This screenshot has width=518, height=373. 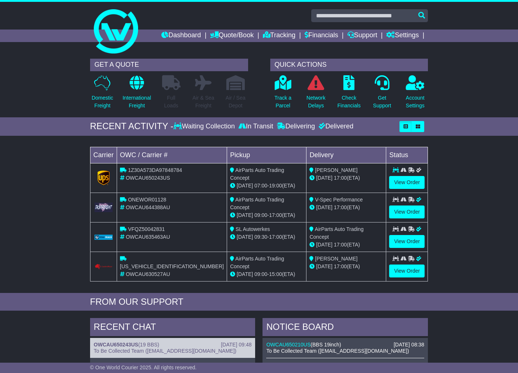 I want to click on p: Air / Sea Depot, so click(x=236, y=102).